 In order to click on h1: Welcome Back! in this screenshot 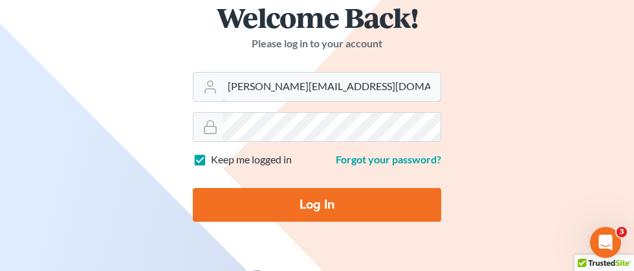, I will do `click(317, 17)`.